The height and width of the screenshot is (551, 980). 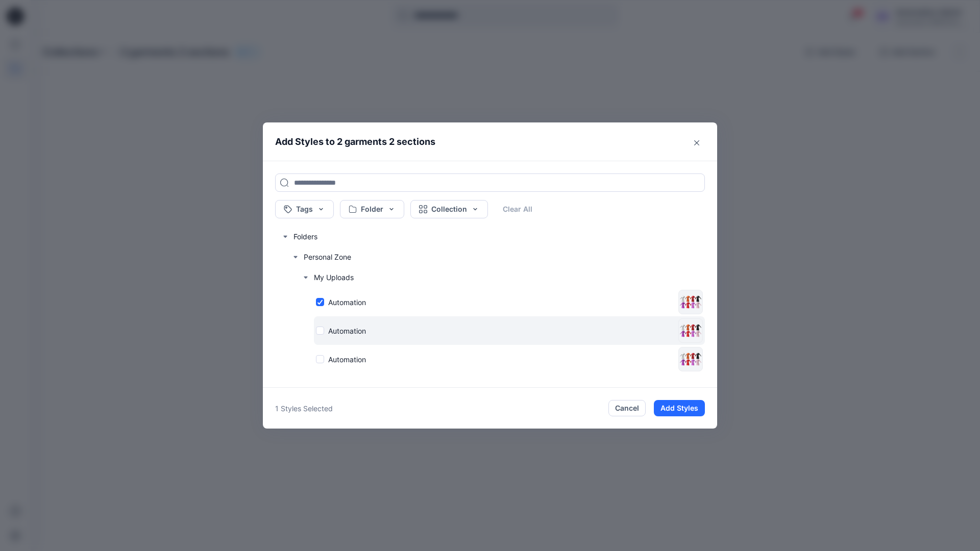 I want to click on button: Cancel, so click(x=626, y=408).